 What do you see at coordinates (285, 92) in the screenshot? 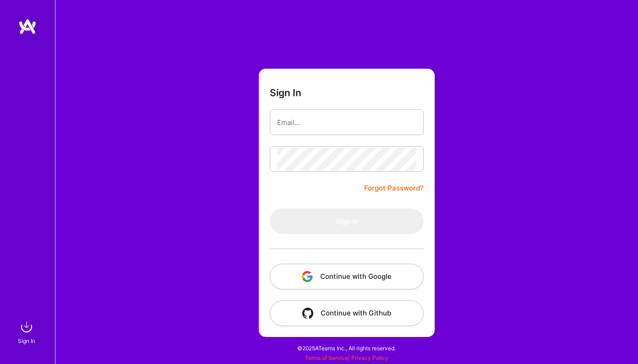
I see `h3: Sign In` at bounding box center [285, 92].